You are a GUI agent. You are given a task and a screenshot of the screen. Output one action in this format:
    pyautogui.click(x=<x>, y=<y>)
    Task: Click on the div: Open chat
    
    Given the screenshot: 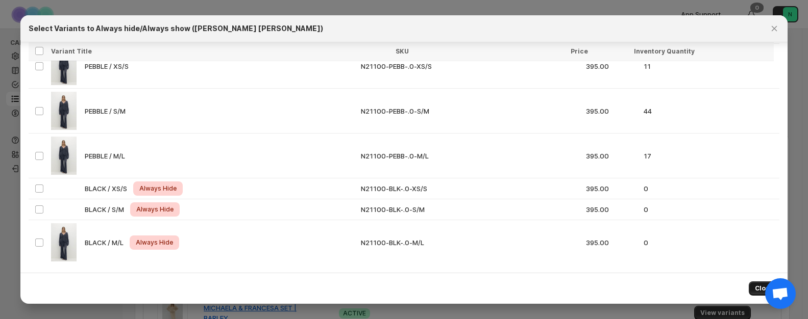 What is the action you would take?
    pyautogui.click(x=780, y=294)
    